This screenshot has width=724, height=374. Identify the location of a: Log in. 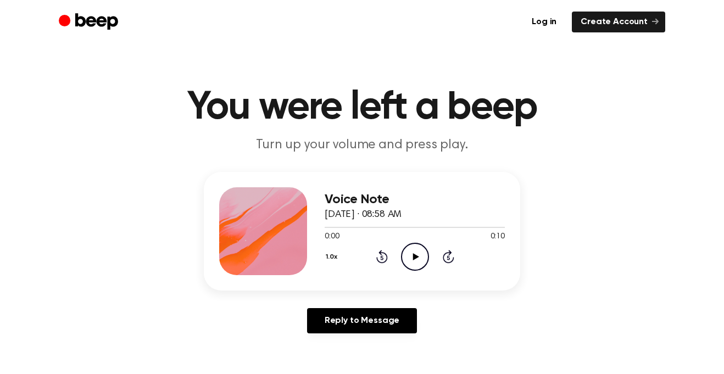
(543, 22).